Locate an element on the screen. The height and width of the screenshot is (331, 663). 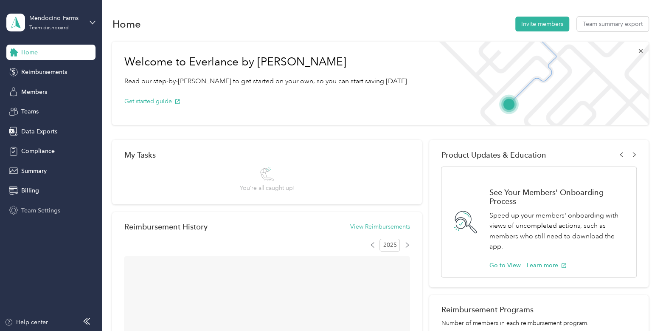
p: Speed up your members' onboarding with views of uncompleted actions, such as members who still ne... is located at coordinates (558, 231).